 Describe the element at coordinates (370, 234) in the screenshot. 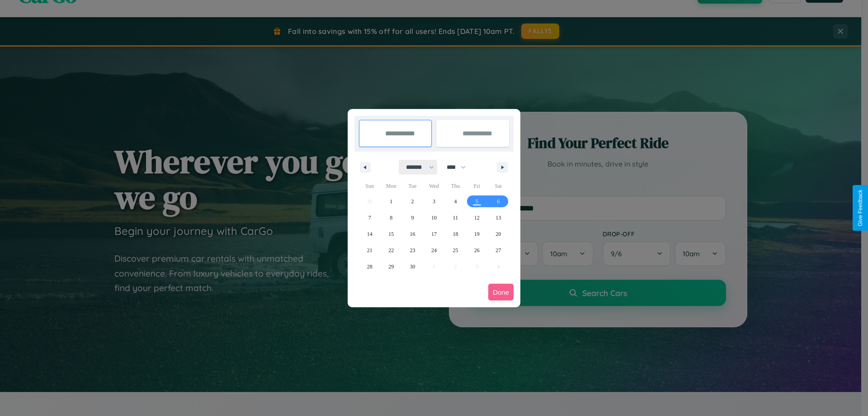

I see `span: 14` at that location.